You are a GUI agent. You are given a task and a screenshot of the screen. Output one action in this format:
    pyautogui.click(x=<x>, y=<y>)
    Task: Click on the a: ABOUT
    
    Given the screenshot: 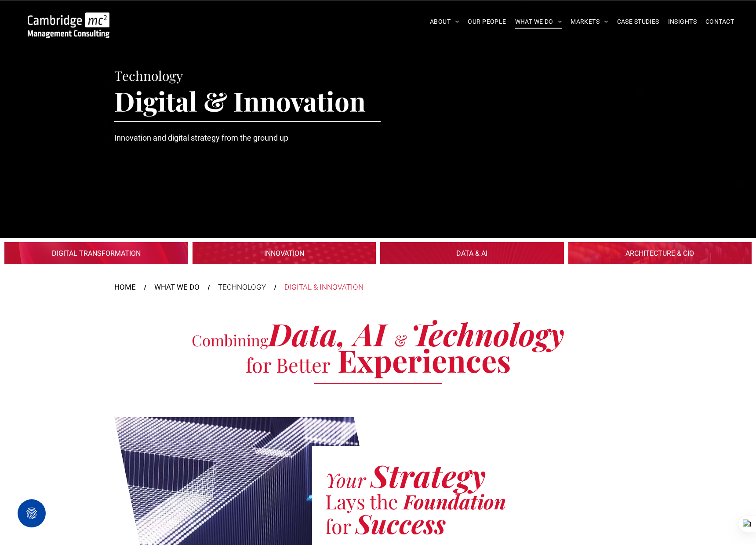 What is the action you would take?
    pyautogui.click(x=444, y=21)
    